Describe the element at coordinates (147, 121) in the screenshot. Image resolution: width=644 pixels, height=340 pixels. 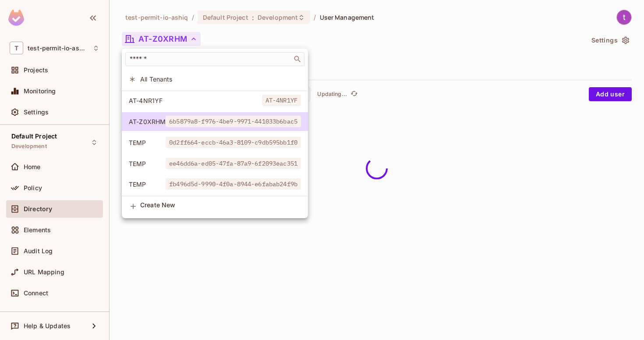
I see `span: AT-Z0XRHM` at that location.